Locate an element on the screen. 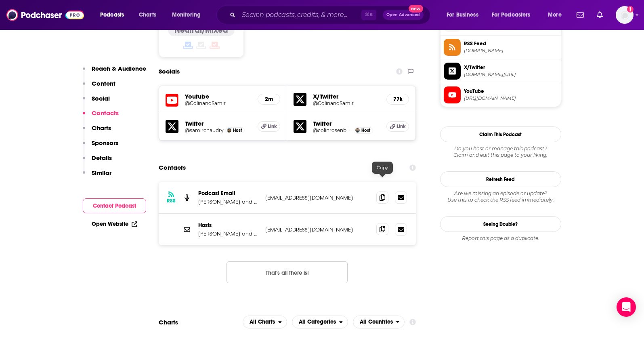  h4: Neutral/Mixed is located at coordinates (201, 30).